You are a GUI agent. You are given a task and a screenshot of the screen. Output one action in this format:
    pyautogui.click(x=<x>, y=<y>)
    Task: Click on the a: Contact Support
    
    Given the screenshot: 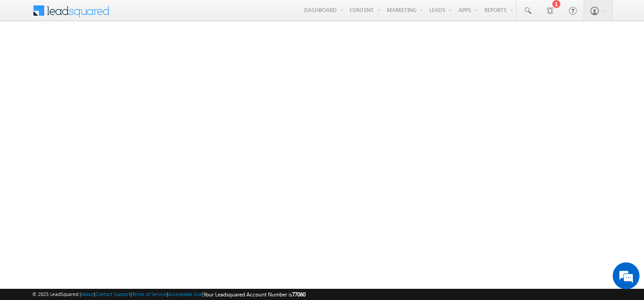 What is the action you would take?
    pyautogui.click(x=113, y=294)
    